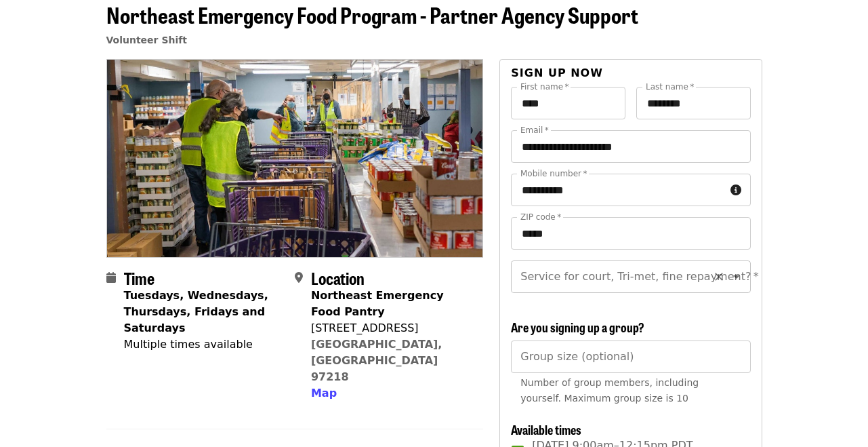 Image resolution: width=868 pixels, height=447 pixels. What do you see at coordinates (670, 86) in the screenshot?
I see `label: Last name` at bounding box center [670, 86].